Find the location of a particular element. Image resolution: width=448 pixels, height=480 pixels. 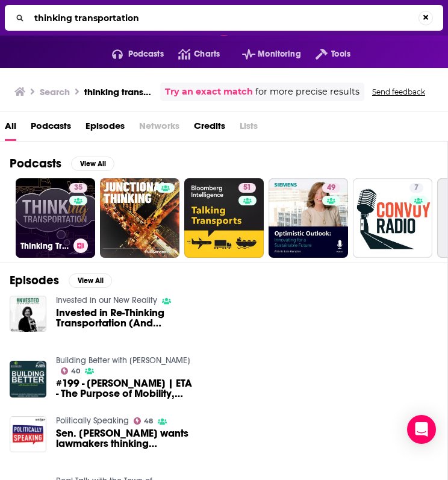

h3: Search is located at coordinates (55, 92).